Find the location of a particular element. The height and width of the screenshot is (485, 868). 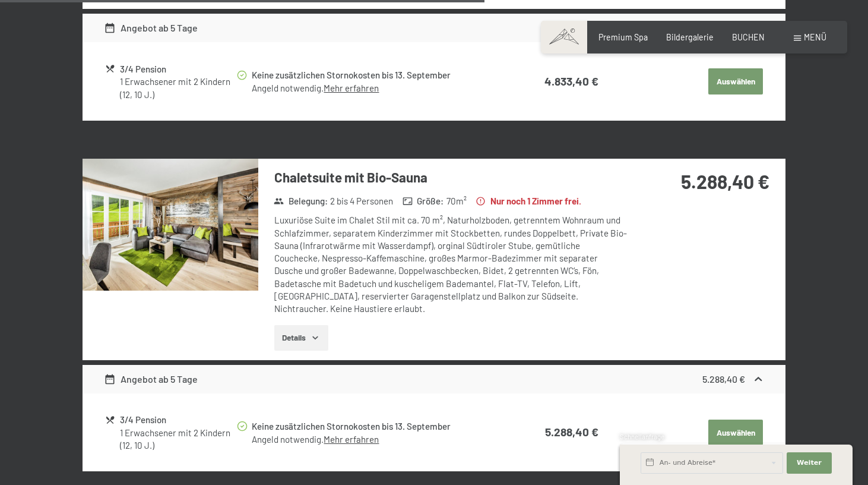

a: Premium Spa is located at coordinates (623, 37).